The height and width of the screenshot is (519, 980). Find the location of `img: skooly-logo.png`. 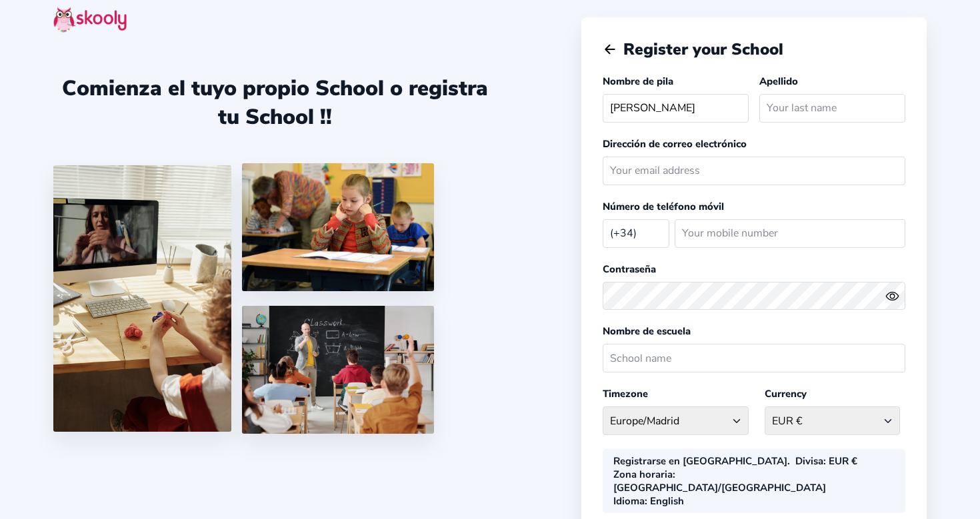

img: skooly-logo.png is located at coordinates (90, 20).